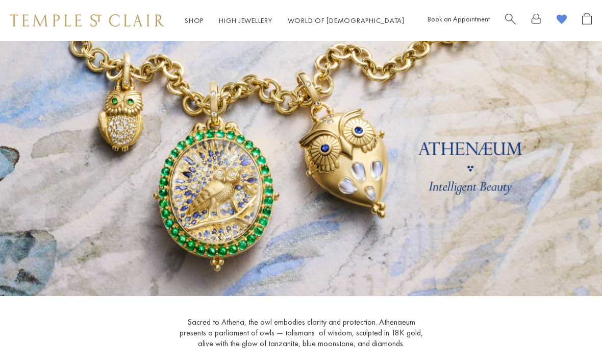  I want to click on a: Open Shopping Bag, so click(587, 20).